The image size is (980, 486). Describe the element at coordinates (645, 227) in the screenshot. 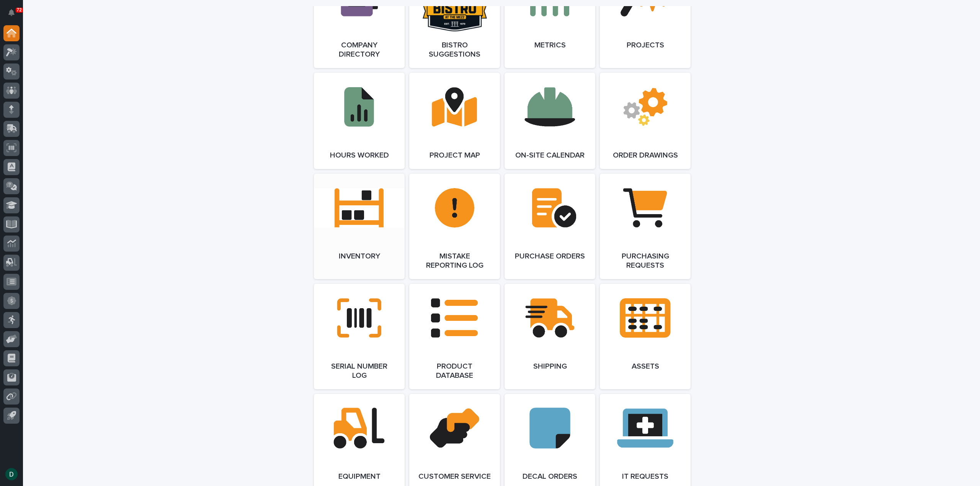

I see `a: Purchasing Requests` at that location.